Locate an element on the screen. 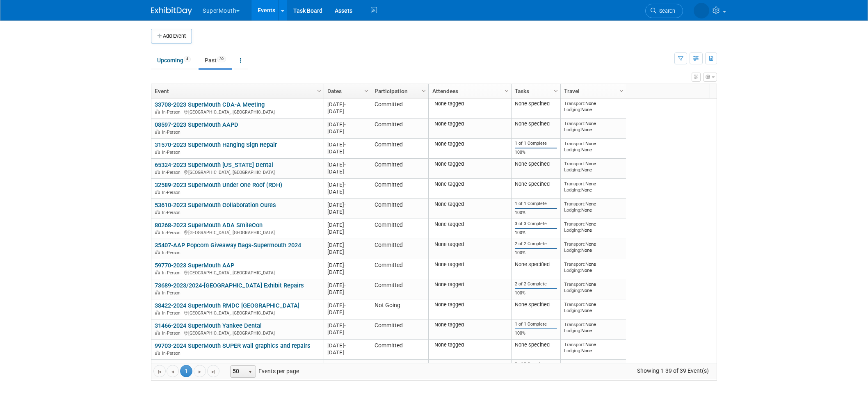 This screenshot has height=415, width=868. div: 1 of 1 Complete is located at coordinates (536, 324).